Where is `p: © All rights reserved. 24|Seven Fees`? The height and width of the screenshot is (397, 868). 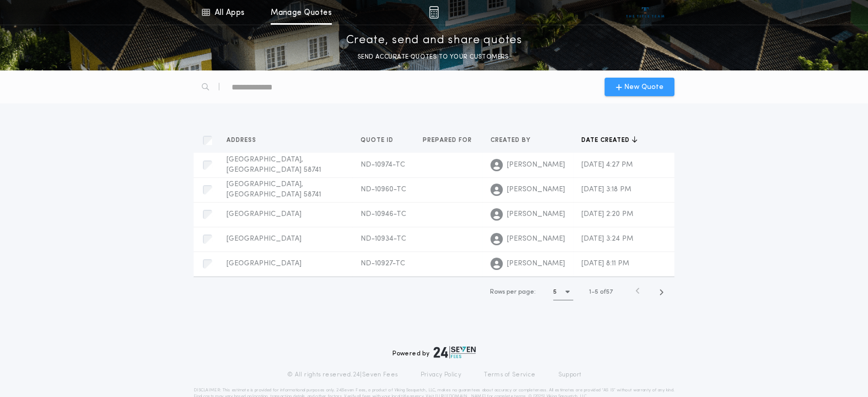 p: © All rights reserved. 24|Seven Fees is located at coordinates (343, 375).